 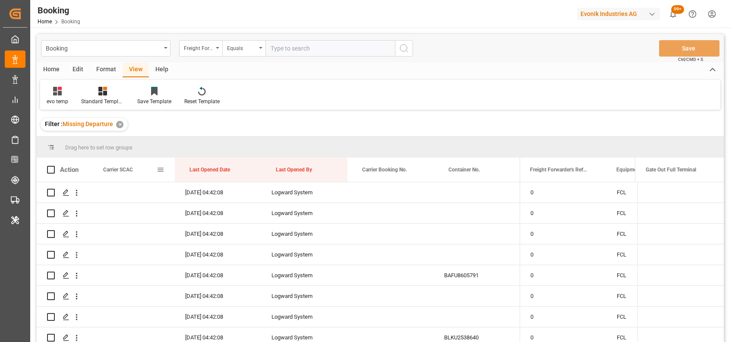 What do you see at coordinates (691, 59) in the screenshot?
I see `span: Ctrl/CMD + S` at bounding box center [691, 59].